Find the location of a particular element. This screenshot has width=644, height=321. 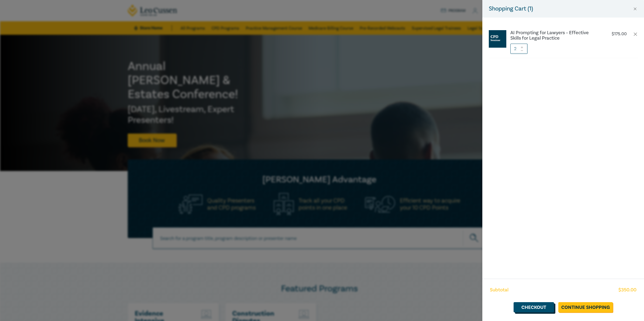

img: CPD%20Seminar.jpg is located at coordinates (497, 39).